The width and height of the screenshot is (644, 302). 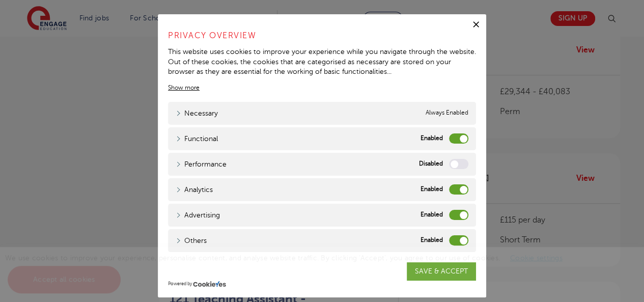 I want to click on span: Always Enabled, so click(x=447, y=113).